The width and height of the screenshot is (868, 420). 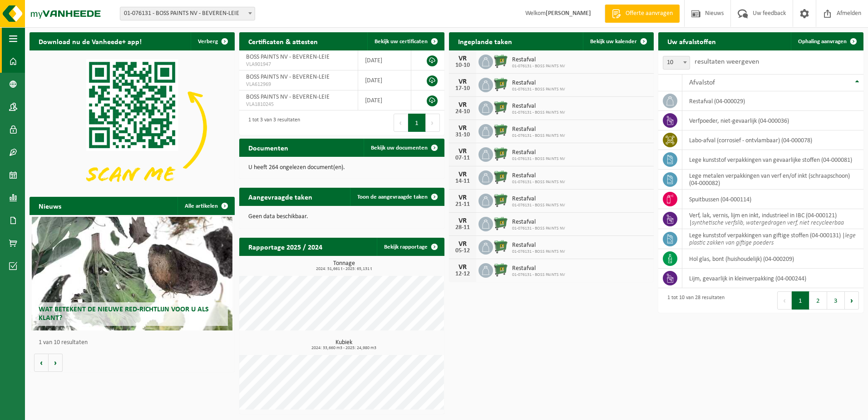 What do you see at coordinates (727, 61) in the screenshot?
I see `label: resultaten weergeven` at bounding box center [727, 61].